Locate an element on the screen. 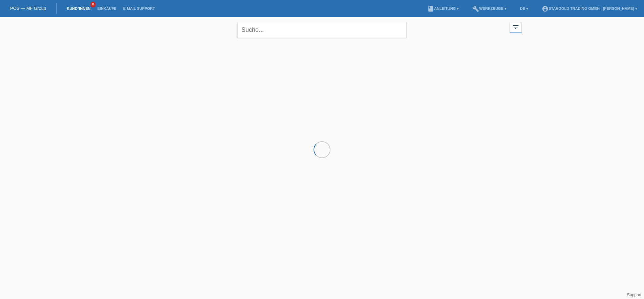  a: bookAnleitung ▾ is located at coordinates (443, 9).